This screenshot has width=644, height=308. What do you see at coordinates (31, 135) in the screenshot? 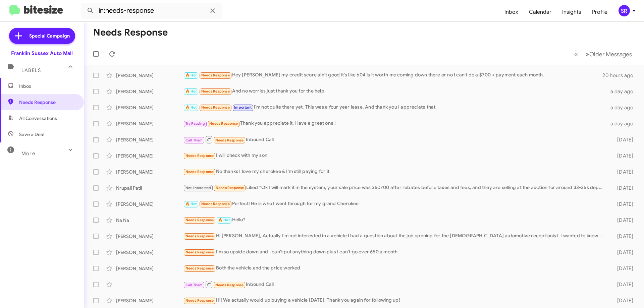
I see `span: Save a Deal` at bounding box center [31, 135].